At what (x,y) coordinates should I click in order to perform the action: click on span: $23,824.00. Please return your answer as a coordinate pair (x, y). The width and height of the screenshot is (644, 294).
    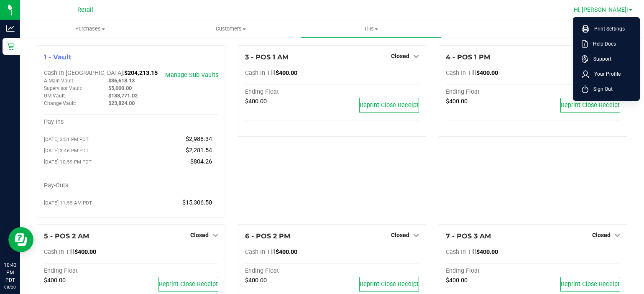
    Looking at the image, I should click on (121, 103).